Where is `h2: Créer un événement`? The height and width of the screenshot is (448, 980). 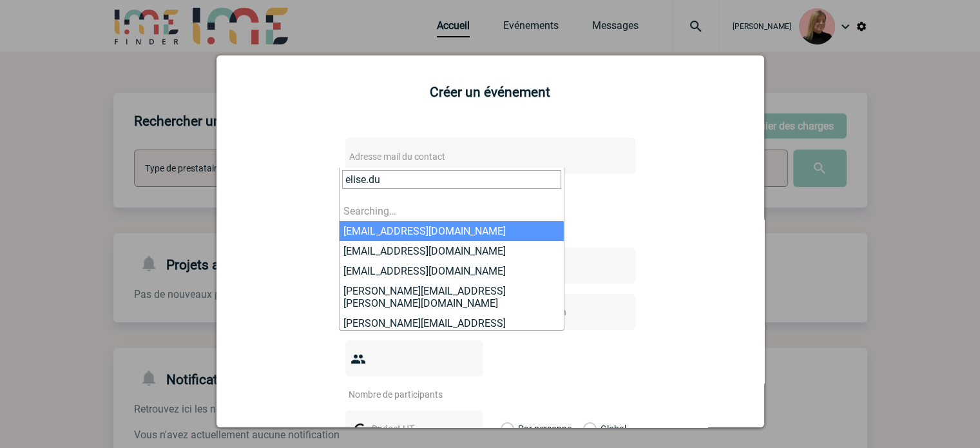
h2: Créer un événement is located at coordinates (490, 92).